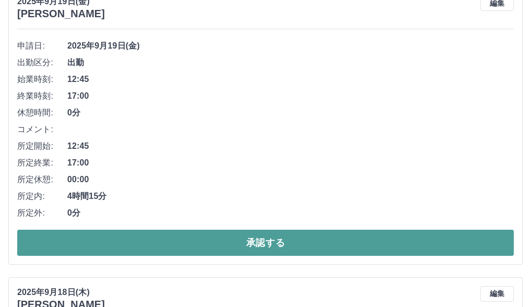 The height and width of the screenshot is (307, 531). What do you see at coordinates (42, 46) in the screenshot?
I see `span: 申請日:` at bounding box center [42, 46].